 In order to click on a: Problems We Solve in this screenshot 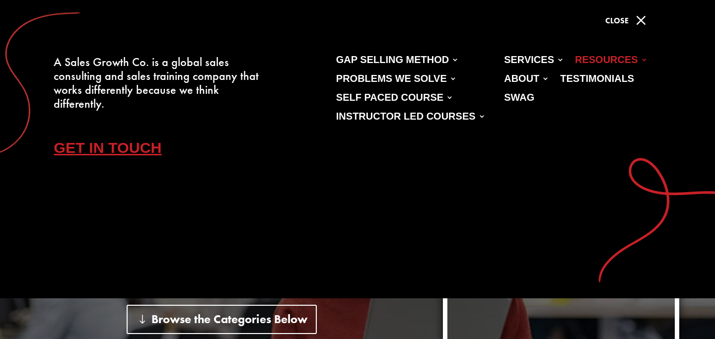, I will do `click(396, 80)`.